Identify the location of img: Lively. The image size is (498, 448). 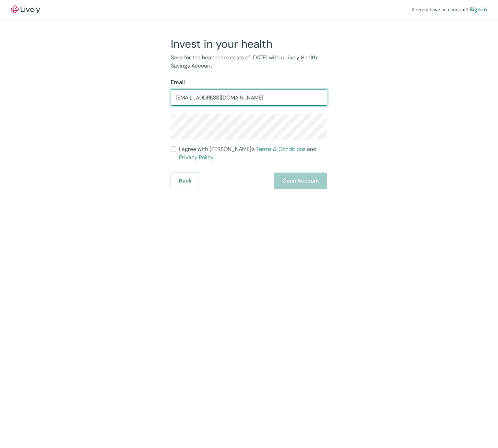
(25, 9).